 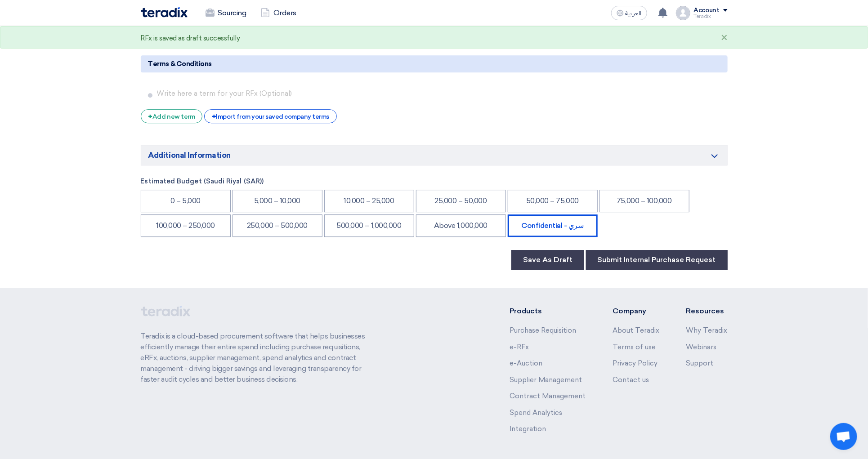 I want to click on p: Teradix is a cloud-based procurement software that helps businesses efficiently manage their enti..., so click(x=258, y=357).